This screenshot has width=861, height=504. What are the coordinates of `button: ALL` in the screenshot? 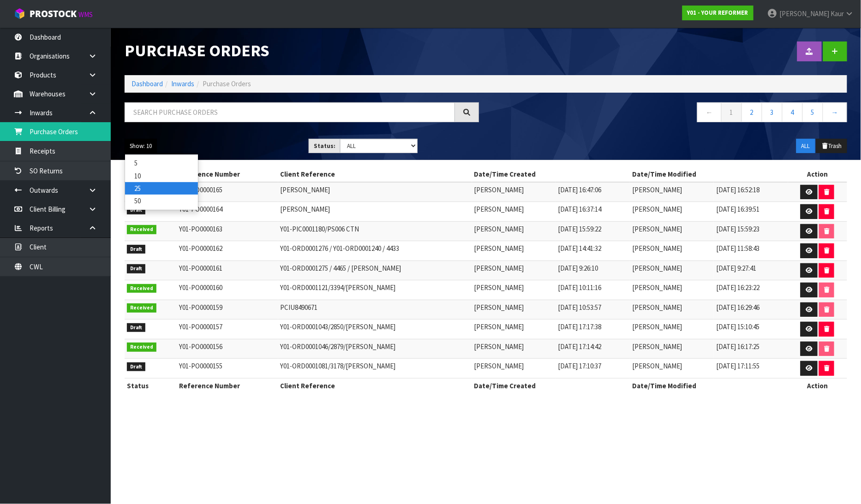 It's located at (806, 146).